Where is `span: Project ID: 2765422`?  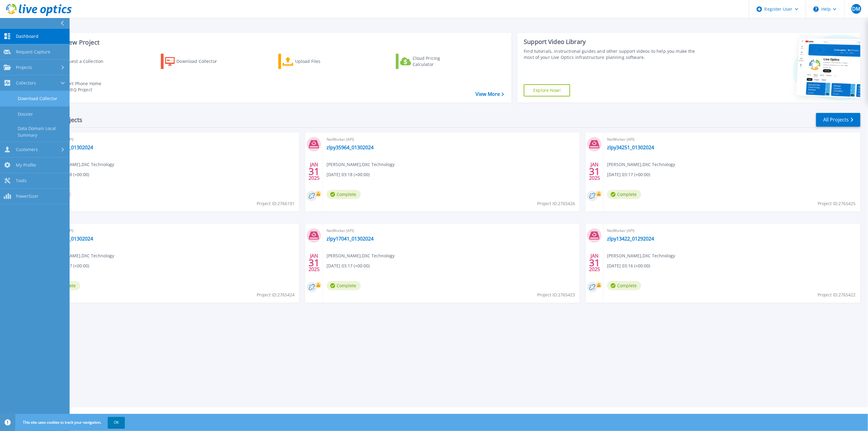
span: Project ID: 2765422 is located at coordinates (837, 295).